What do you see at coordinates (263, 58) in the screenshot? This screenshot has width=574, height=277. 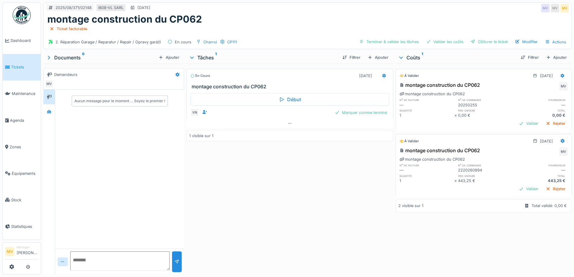 I see `div: Tâches` at bounding box center [263, 58].